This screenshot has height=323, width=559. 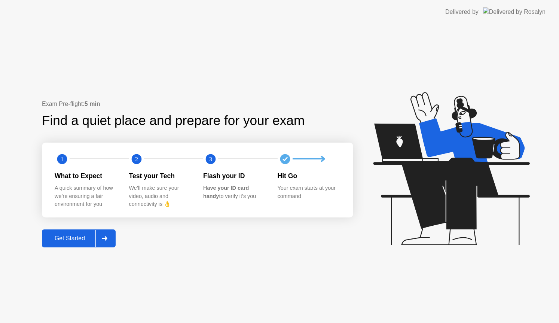 What do you see at coordinates (136, 159) in the screenshot?
I see `text: 2` at bounding box center [136, 159].